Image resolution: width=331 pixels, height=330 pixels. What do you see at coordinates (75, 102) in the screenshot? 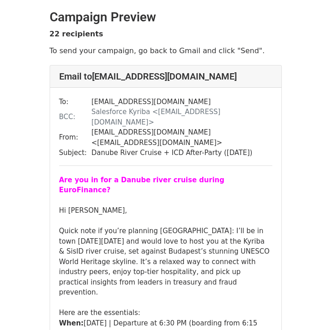
I see `td: To:` at bounding box center [75, 102].